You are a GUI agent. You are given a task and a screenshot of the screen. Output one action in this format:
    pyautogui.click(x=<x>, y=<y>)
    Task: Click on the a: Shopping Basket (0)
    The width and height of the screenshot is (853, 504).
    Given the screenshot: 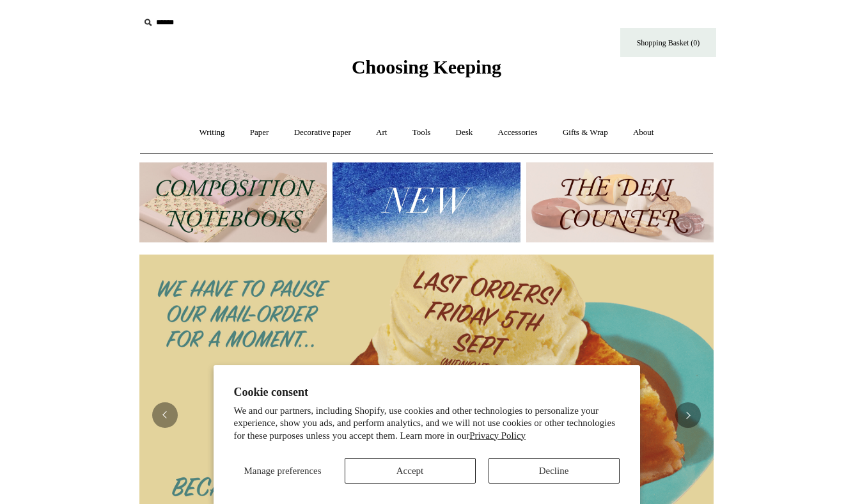 What is the action you would take?
    pyautogui.click(x=668, y=42)
    